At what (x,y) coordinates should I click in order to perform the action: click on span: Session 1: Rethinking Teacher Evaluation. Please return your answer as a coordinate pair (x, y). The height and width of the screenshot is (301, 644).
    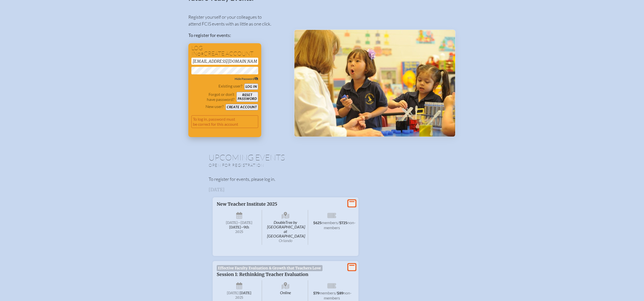
    Looking at the image, I should click on (263, 274).